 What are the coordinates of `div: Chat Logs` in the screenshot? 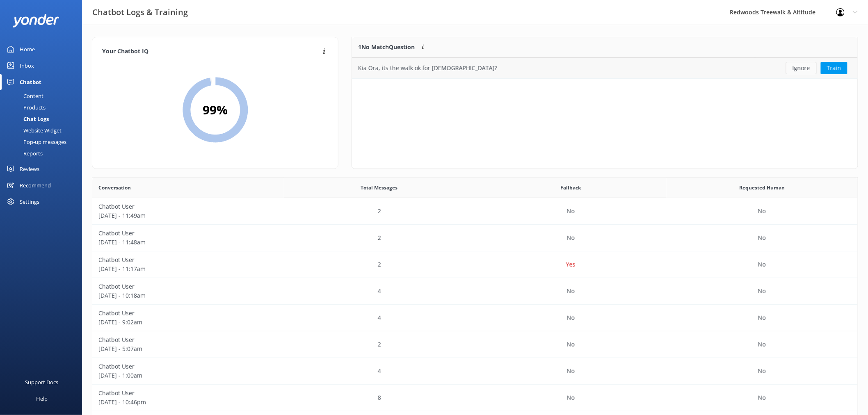 It's located at (26, 119).